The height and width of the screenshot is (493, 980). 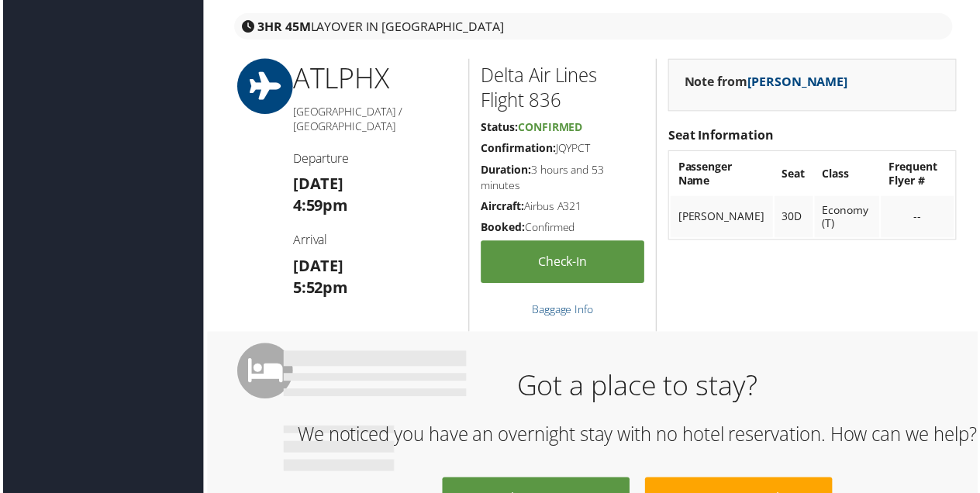 I want to click on h5: Confirmed, so click(x=563, y=229).